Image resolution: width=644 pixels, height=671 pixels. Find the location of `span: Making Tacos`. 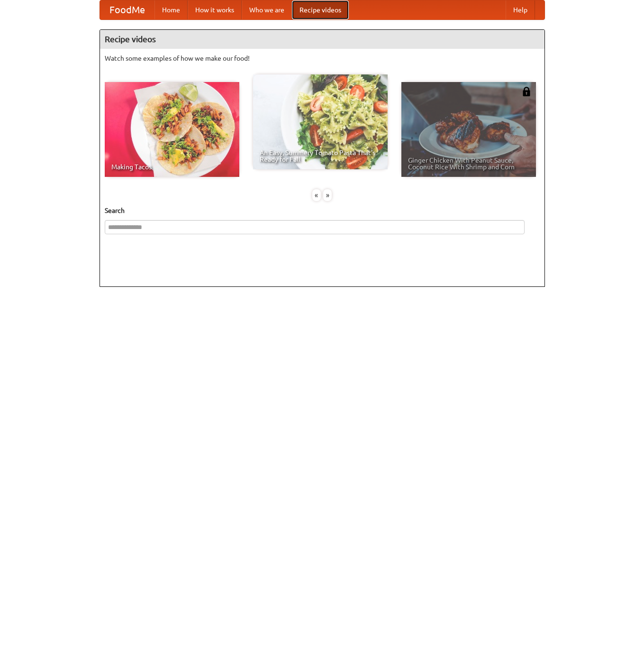

span: Making Tacos is located at coordinates (172, 167).